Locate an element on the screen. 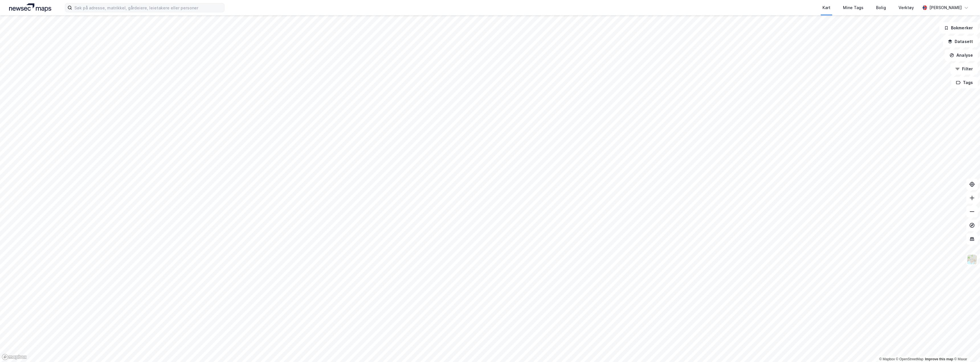 The width and height of the screenshot is (980, 362). div: Mine Tags is located at coordinates (853, 7).